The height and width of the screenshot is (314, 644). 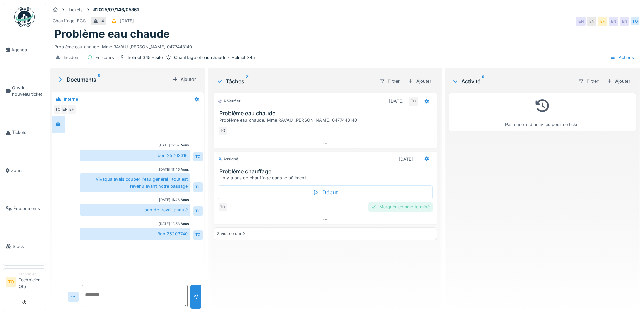 I want to click on a: Tickets, so click(x=24, y=132).